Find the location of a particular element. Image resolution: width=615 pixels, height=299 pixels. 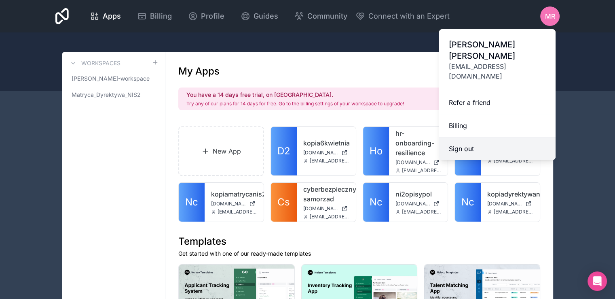

a: Workspaces is located at coordinates (94, 63).